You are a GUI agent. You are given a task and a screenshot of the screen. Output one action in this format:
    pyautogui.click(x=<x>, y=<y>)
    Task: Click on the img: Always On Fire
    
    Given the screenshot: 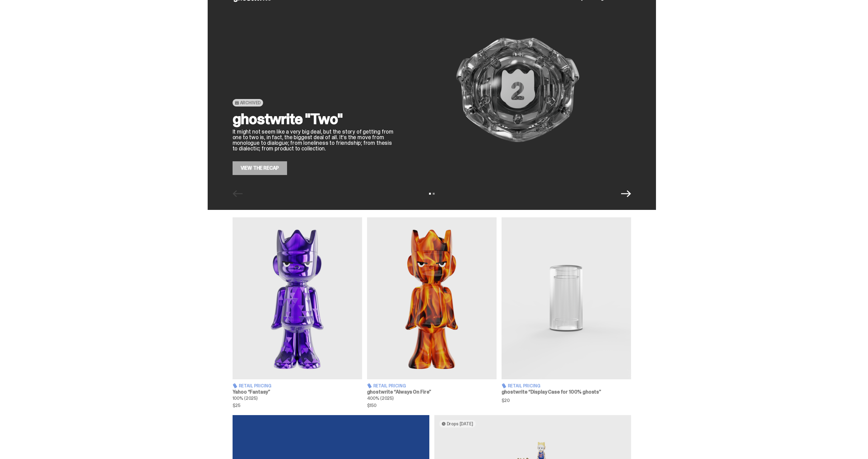 What is the action you would take?
    pyautogui.click(x=432, y=298)
    